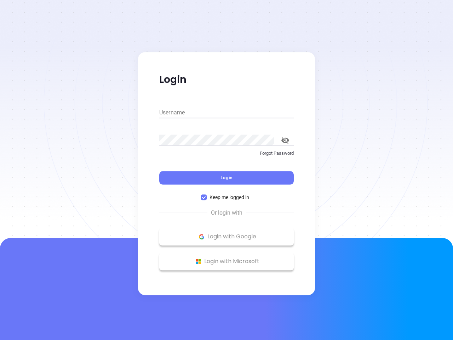  What do you see at coordinates (226, 177) in the screenshot?
I see `span: Login` at bounding box center [226, 177].